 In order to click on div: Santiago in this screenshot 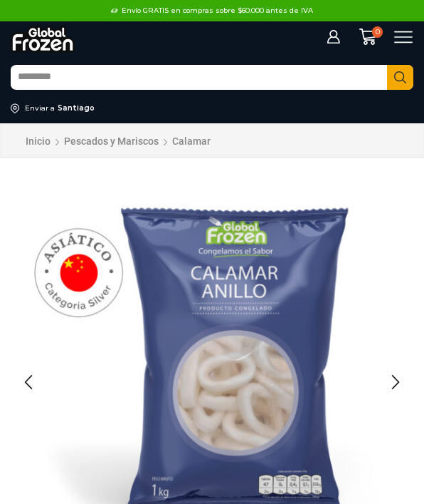, I will do `click(76, 108)`.